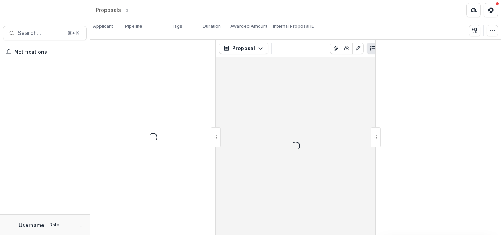  Describe the element at coordinates (358, 48) in the screenshot. I see `button: Edit as form` at that location.